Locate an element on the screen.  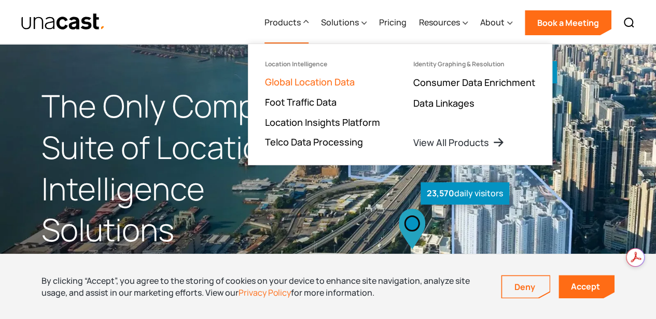
a: Deny is located at coordinates (526, 287).